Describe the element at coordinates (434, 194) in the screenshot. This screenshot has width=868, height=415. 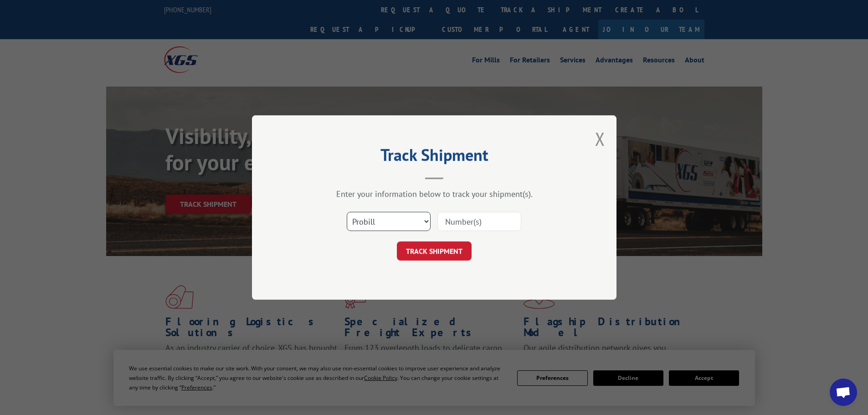
I see `div: Enter your information below to track your shipment(s).` at that location.